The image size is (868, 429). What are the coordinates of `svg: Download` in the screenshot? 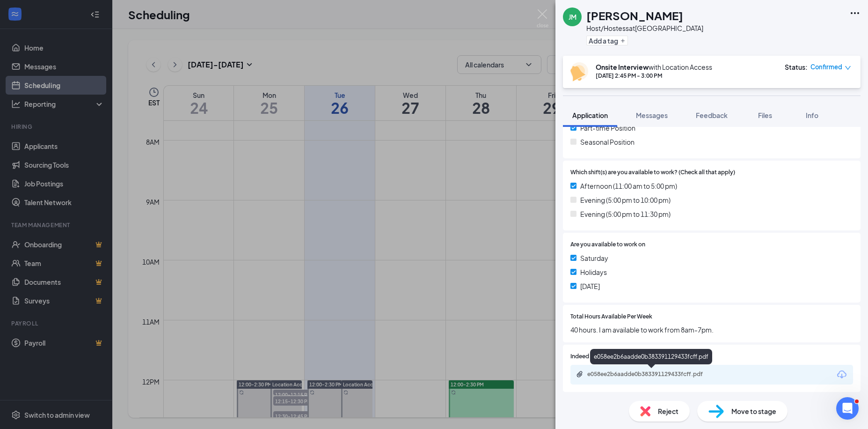 It's located at (842, 375).